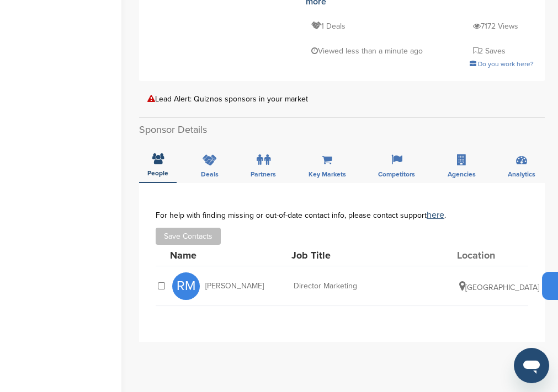  Describe the element at coordinates (186, 287) in the screenshot. I see `span: RM` at that location.